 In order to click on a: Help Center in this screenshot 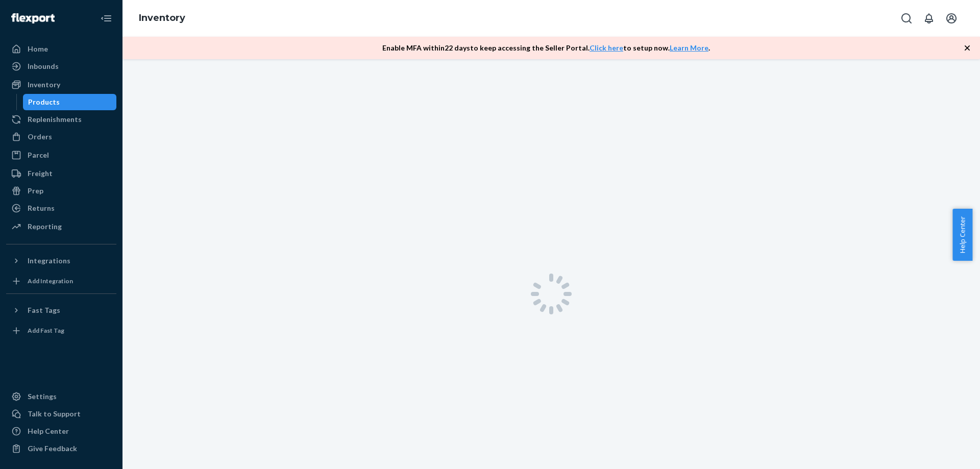, I will do `click(61, 432)`.